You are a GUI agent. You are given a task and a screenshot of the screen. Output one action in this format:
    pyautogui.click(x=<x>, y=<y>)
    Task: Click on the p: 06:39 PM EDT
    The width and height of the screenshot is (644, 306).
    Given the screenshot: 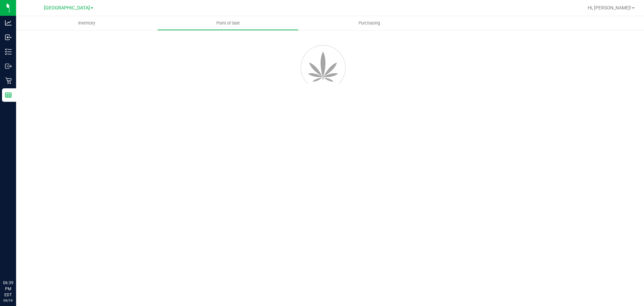 What is the action you would take?
    pyautogui.click(x=8, y=289)
    